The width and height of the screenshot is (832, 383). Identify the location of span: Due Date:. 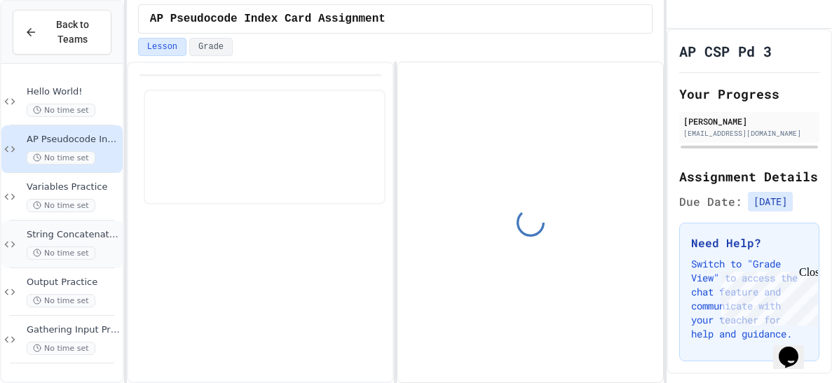
(710, 202).